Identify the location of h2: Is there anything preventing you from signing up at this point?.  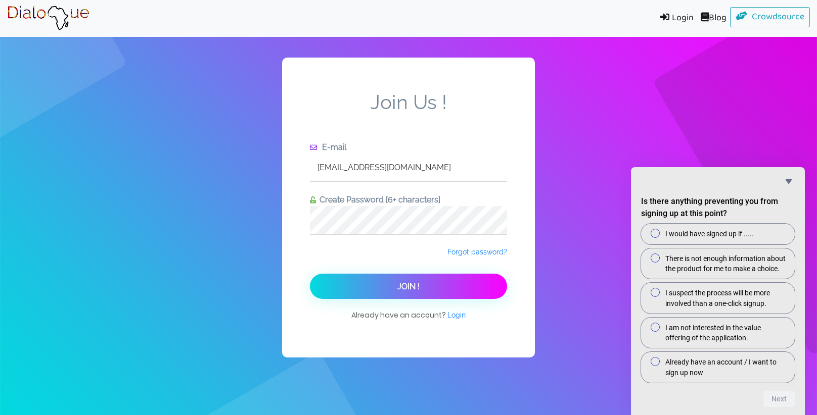
(718, 208).